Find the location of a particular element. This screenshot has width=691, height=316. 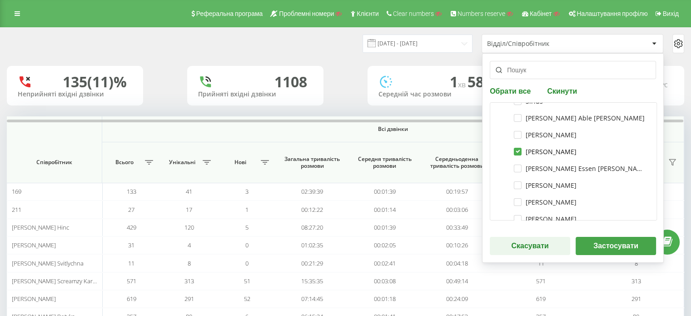

td: 00:33:49 is located at coordinates (457, 227).